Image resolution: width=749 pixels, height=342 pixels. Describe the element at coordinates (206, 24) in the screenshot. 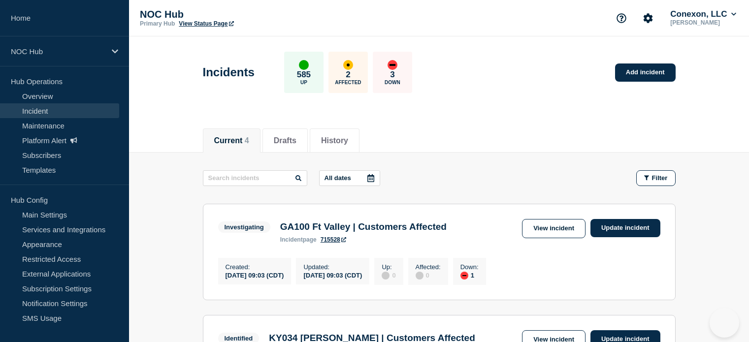

I see `a: View Status Page` at that location.